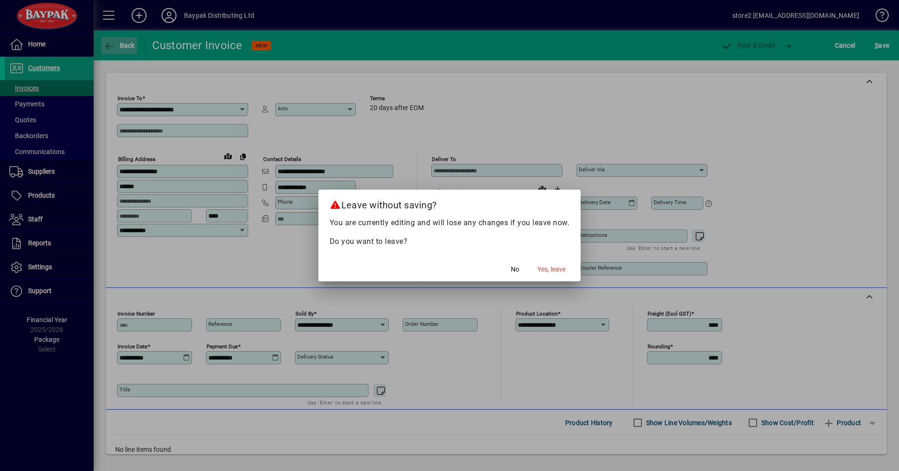 The width and height of the screenshot is (899, 471). I want to click on h2: Leave without saving?, so click(449, 203).